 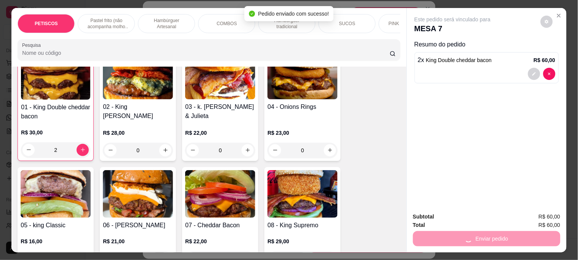 I want to click on button: Close, so click(x=559, y=16).